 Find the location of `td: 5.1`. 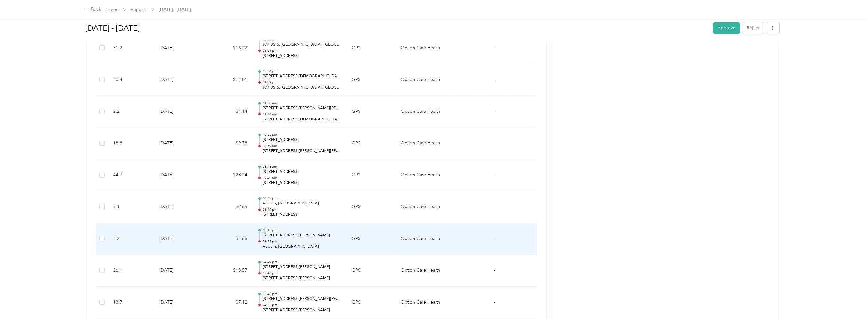

td: 5.1 is located at coordinates (131, 207).